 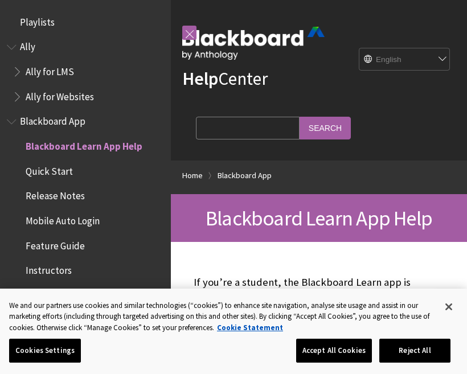 What do you see at coordinates (27, 45) in the screenshot?
I see `span: Ally` at bounding box center [27, 45].